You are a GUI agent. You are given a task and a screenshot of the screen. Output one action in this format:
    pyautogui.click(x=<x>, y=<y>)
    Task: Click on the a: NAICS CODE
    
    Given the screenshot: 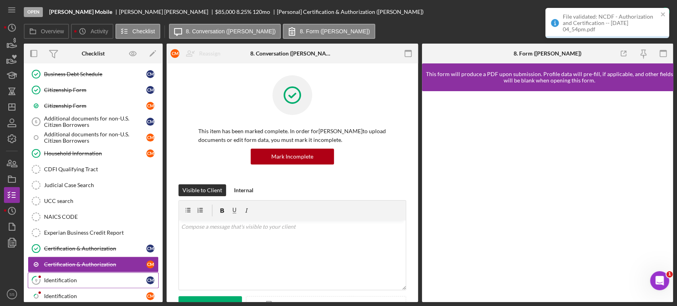 What is the action you would take?
    pyautogui.click(x=93, y=217)
    